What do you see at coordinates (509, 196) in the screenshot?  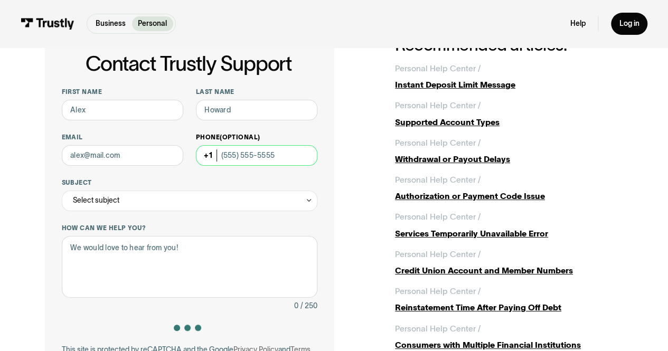 I see `div: Authorization or Payment Code Issue` at bounding box center [509, 196].